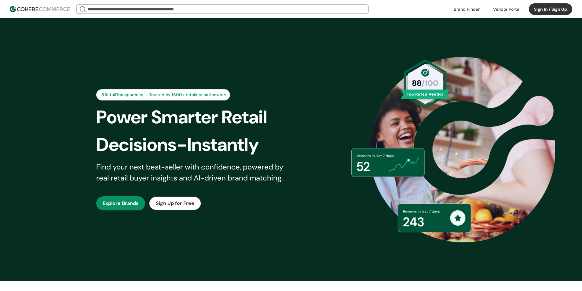 This screenshot has width=582, height=291. I want to click on button: Sign In / Sign Up, so click(551, 9).